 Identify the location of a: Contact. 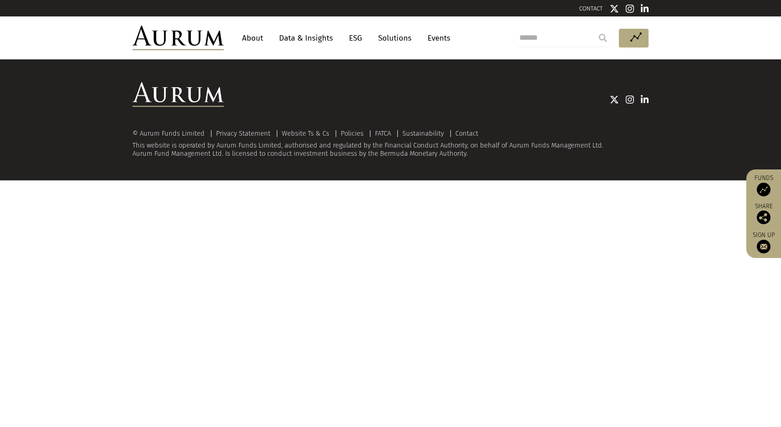
(467, 133).